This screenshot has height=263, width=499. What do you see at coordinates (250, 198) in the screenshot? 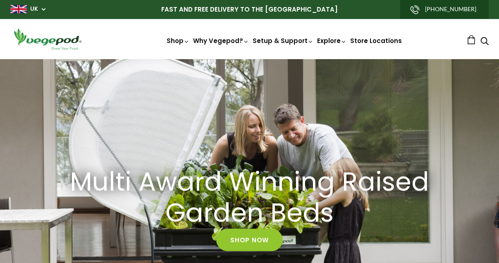
I see `a: Multi Award Winning Raised Garden Beds` at bounding box center [250, 198].